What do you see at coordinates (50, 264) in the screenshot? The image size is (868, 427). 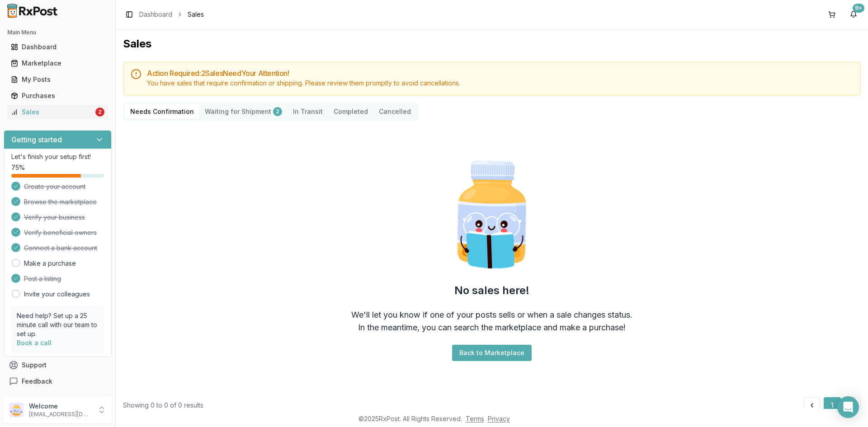 I see `a: Make a purchase` at bounding box center [50, 264].